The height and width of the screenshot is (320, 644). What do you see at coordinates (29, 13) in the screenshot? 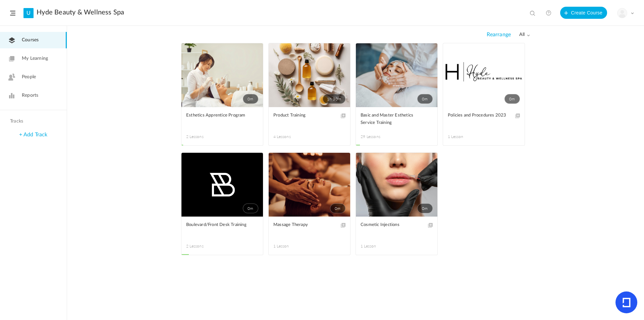
I see `a: U` at bounding box center [29, 13].